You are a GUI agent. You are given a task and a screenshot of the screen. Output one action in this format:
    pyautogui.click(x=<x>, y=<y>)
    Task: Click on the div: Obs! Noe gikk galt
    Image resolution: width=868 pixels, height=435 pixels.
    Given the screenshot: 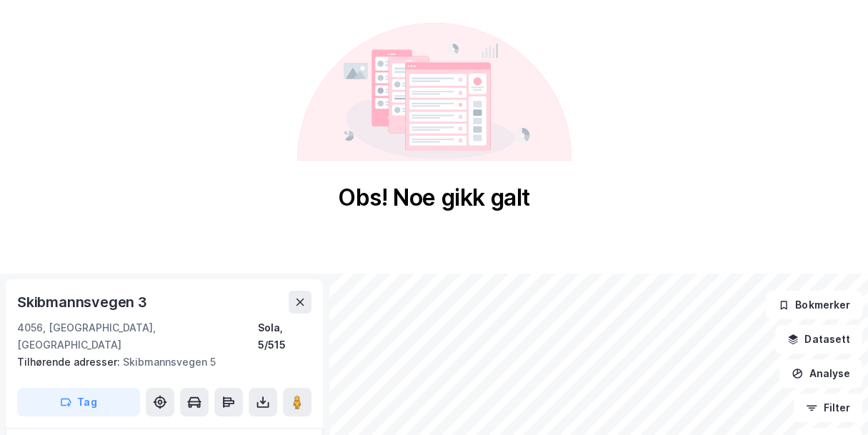 What is the action you would take?
    pyautogui.click(x=434, y=197)
    